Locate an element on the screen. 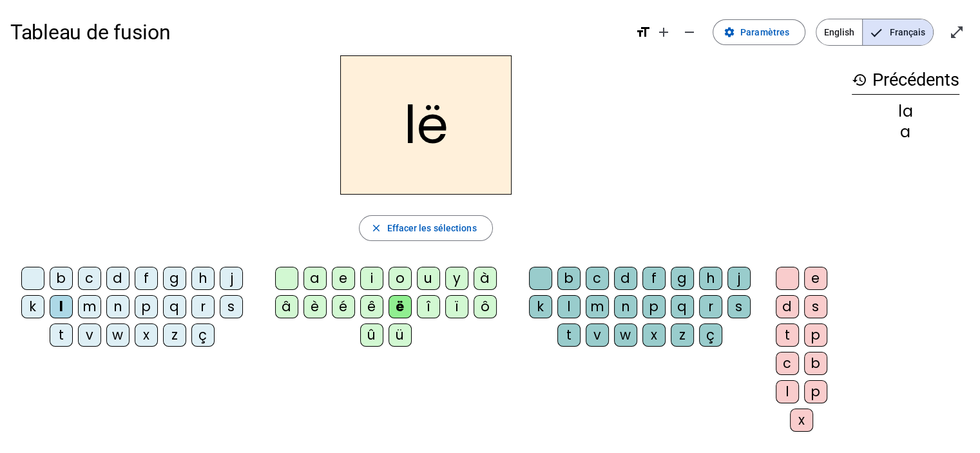 This screenshot has height=453, width=980. span: Français is located at coordinates (897, 32).